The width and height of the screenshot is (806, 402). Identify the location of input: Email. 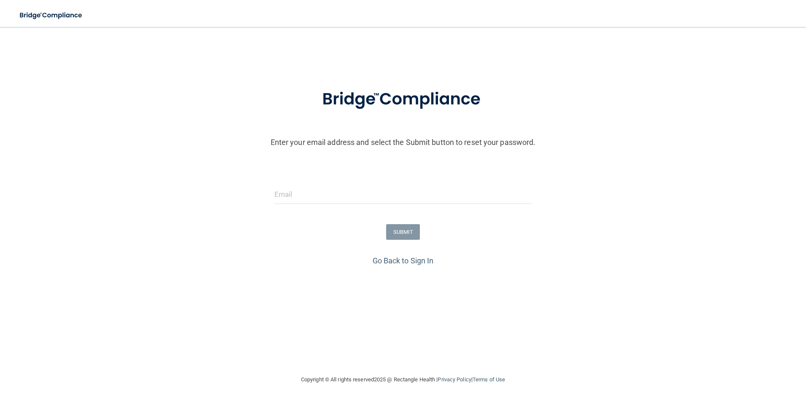
(403, 194).